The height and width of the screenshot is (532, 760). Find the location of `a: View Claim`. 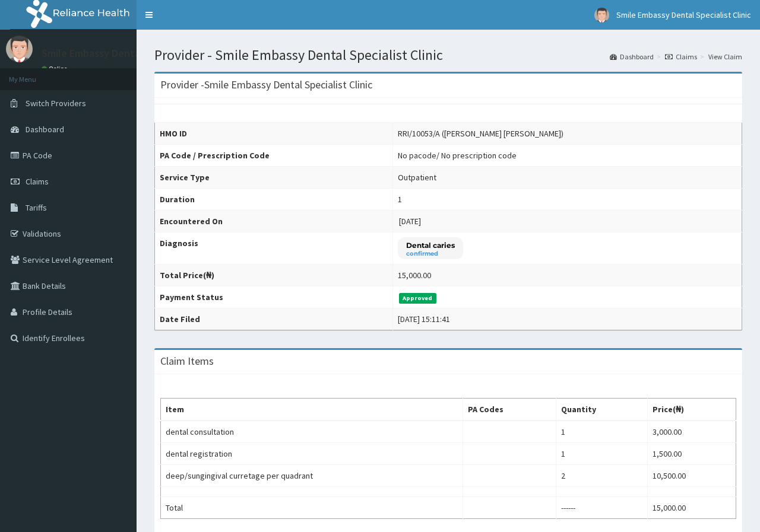

a: View Claim is located at coordinates (724, 56).